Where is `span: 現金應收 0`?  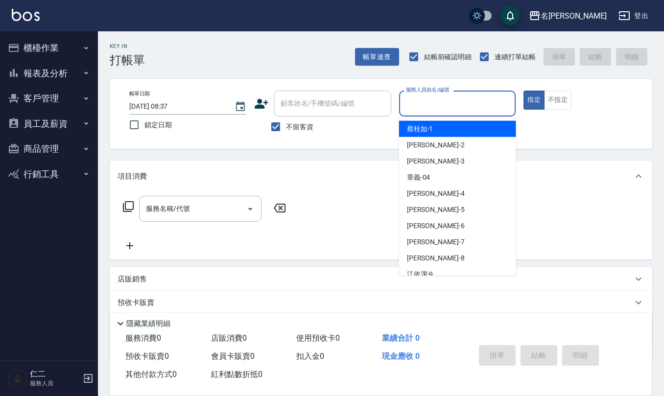 span: 現金應收 0 is located at coordinates (401, 356).